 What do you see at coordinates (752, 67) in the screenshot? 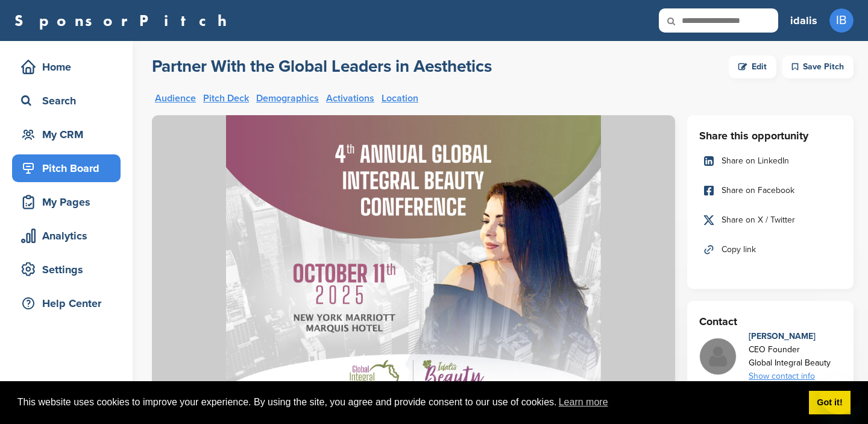
I see `a: Edit` at bounding box center [752, 67].